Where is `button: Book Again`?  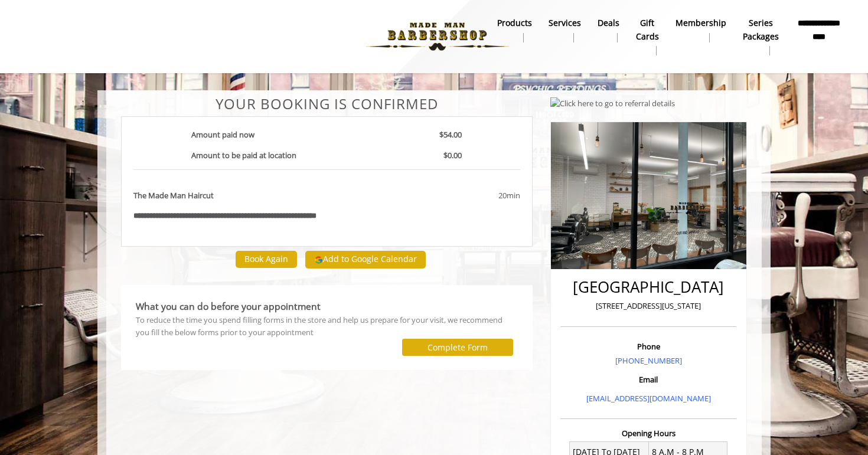
button: Book Again is located at coordinates (266, 259).